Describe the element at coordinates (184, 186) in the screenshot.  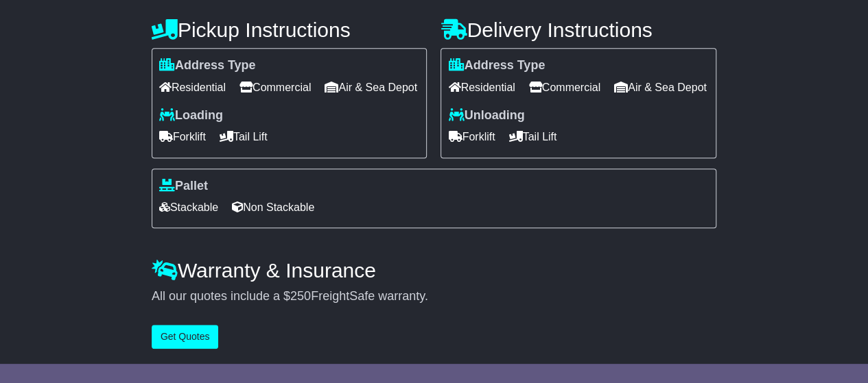
I see `label: Pallet` at that location.